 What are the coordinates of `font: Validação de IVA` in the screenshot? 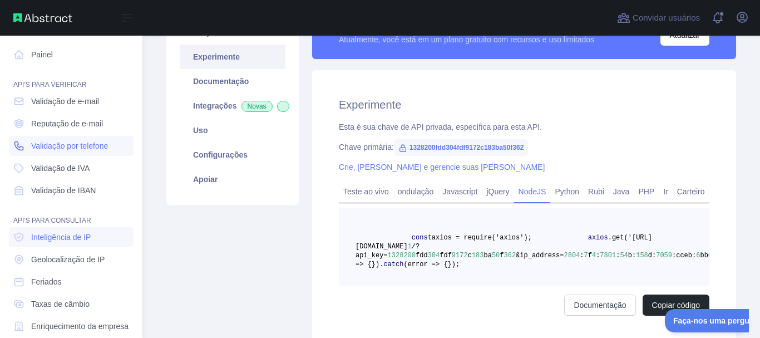 It's located at (60, 168).